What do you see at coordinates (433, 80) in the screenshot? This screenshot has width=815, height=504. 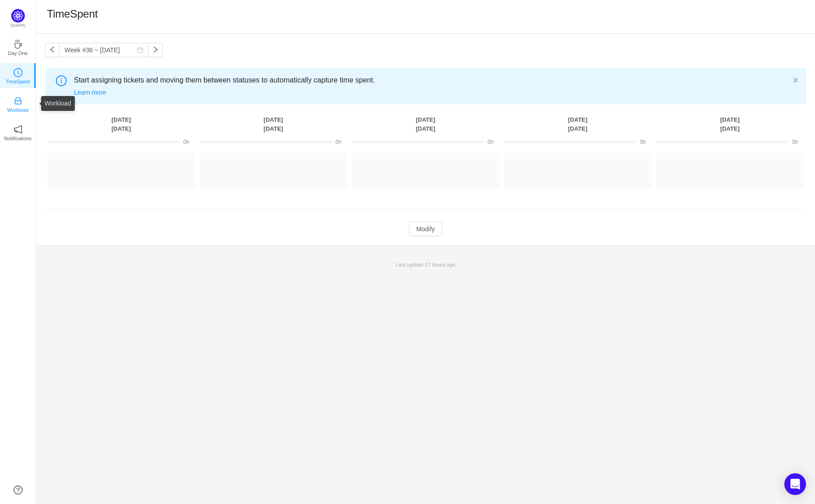 I see `span: Start assigning tickets and moving them between statuses to automatically capture time spent.` at bounding box center [433, 80].